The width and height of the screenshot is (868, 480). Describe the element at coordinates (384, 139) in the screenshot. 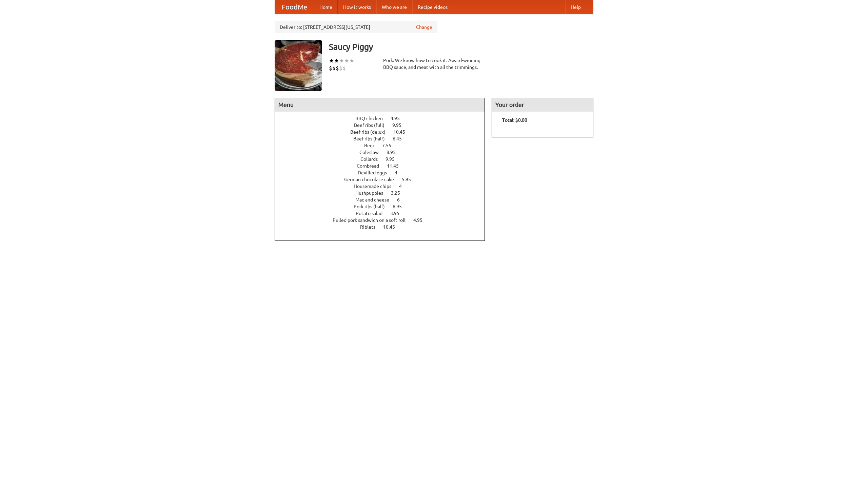

I see `a: Beef ribs (half) 6.45` at that location.